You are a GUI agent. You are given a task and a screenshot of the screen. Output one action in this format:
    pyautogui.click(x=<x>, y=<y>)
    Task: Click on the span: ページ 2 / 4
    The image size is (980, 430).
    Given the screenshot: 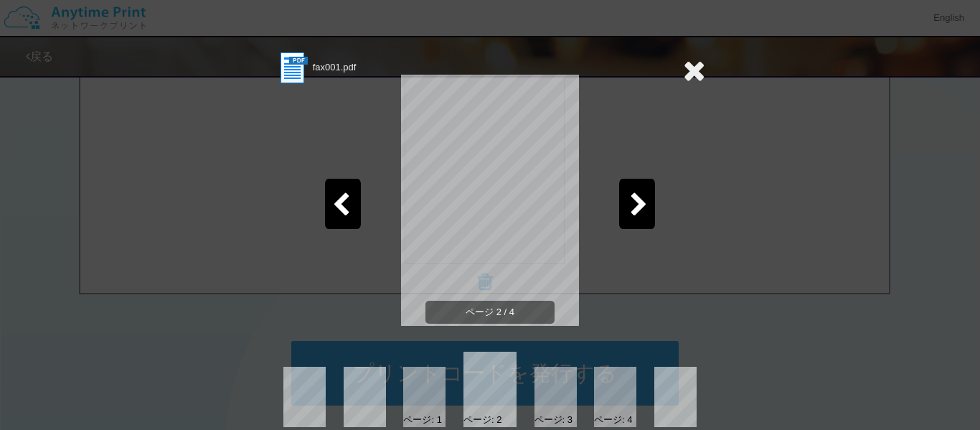 What is the action you would take?
    pyautogui.click(x=490, y=313)
    